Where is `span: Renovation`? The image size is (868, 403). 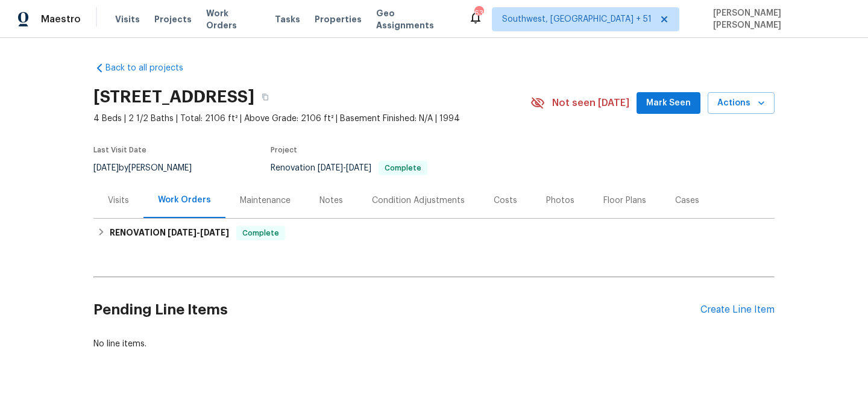
span: Renovation is located at coordinates (349, 168).